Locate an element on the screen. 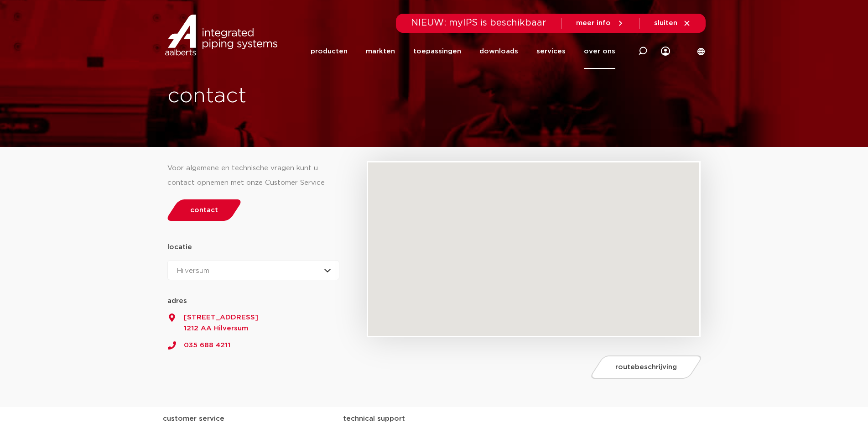  span: NIEUW: myIPS is beschikbaar is located at coordinates (478, 23).